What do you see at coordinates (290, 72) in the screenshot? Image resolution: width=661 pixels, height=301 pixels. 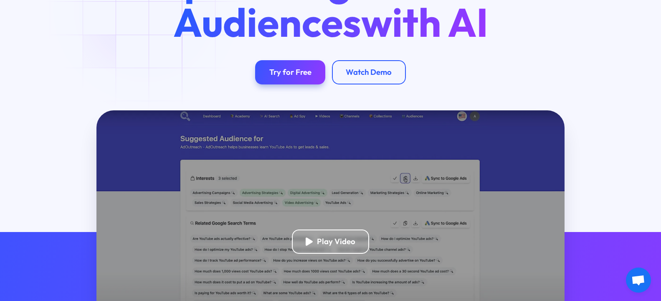 I see `a: Try for Free` at bounding box center [290, 72].